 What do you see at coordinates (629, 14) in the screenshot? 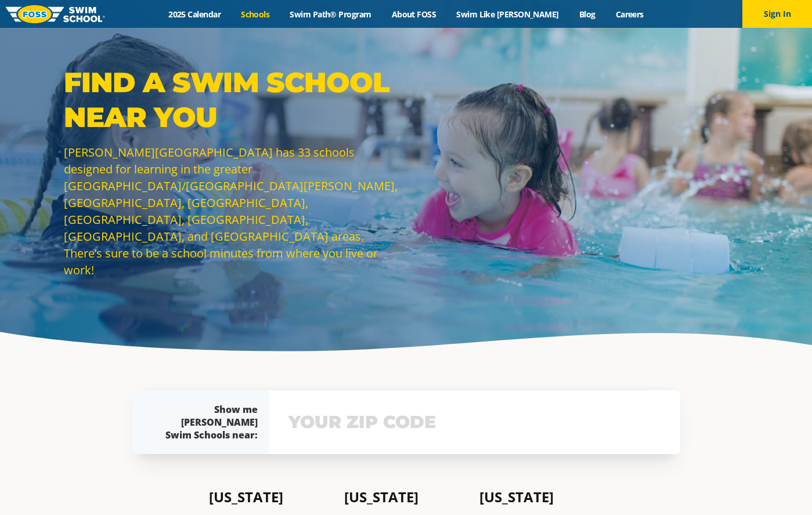
I see `a: Careers` at bounding box center [629, 14].